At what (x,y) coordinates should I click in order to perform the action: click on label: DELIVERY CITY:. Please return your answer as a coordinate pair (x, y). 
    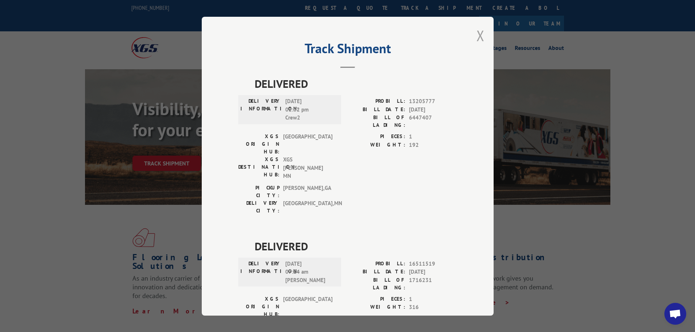
    Looking at the image, I should click on (259, 207).